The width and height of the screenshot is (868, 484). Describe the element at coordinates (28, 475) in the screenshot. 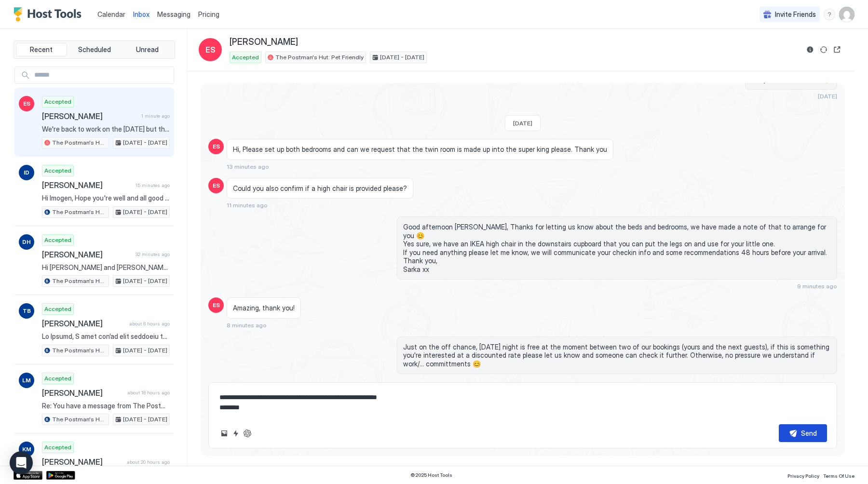

I see `a: App Store` at that location.